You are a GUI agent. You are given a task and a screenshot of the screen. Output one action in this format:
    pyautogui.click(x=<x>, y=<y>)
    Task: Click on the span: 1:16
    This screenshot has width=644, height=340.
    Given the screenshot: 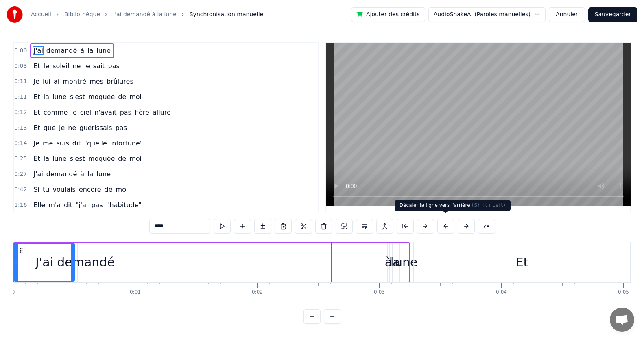 What is the action you would take?
    pyautogui.click(x=20, y=205)
    